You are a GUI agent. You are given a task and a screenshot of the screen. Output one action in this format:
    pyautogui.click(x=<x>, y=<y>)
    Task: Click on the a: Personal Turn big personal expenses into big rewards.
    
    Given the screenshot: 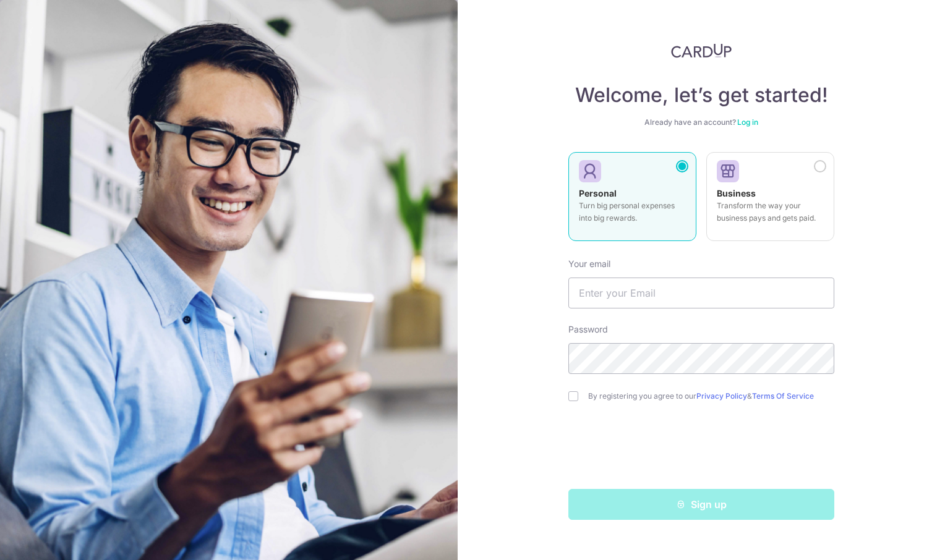 What is the action you would take?
    pyautogui.click(x=632, y=201)
    